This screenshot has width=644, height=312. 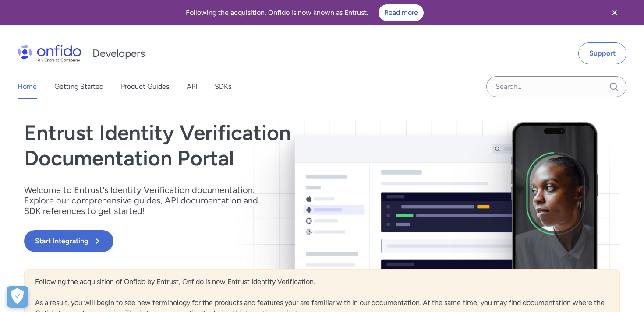 I want to click on p: Welcome to Entrust’s Identity Verification documentation. Explore our comprehensive guides, API d..., so click(x=147, y=201).